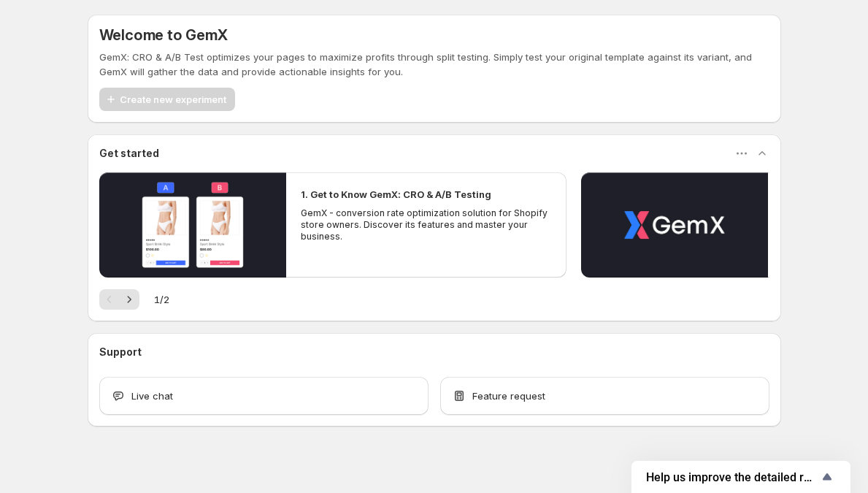 Image resolution: width=868 pixels, height=493 pixels. I want to click on p: GemX - conversion rate optimization solution for Shopify store owners. Discover its features and ..., so click(426, 225).